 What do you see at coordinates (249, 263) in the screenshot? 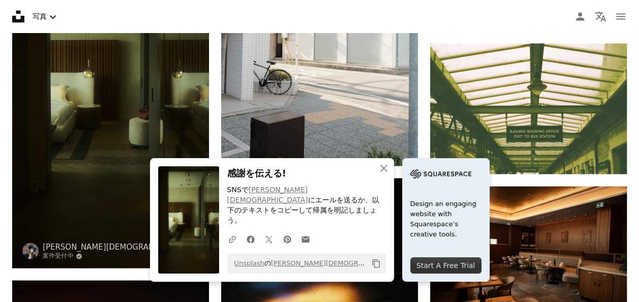
I see `a: Unsplash` at bounding box center [249, 263].